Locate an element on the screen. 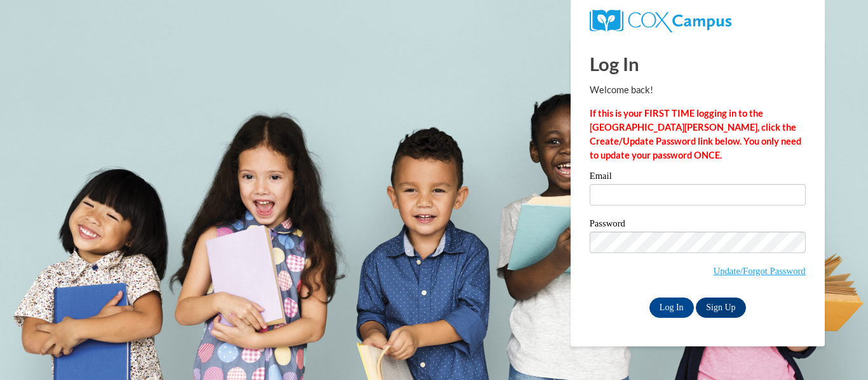 The height and width of the screenshot is (380, 868). a: Update/Forgot Password is located at coordinates (759, 271).